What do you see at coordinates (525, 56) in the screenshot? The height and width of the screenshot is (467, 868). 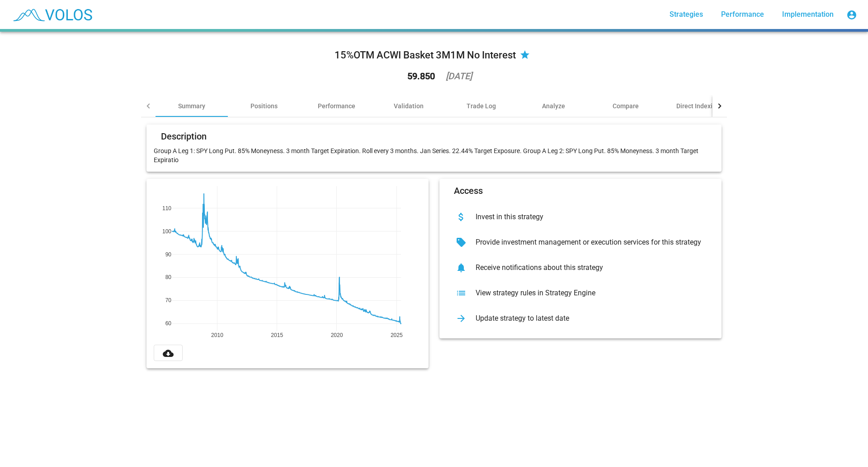 I see `mat-icon: star` at bounding box center [525, 56].